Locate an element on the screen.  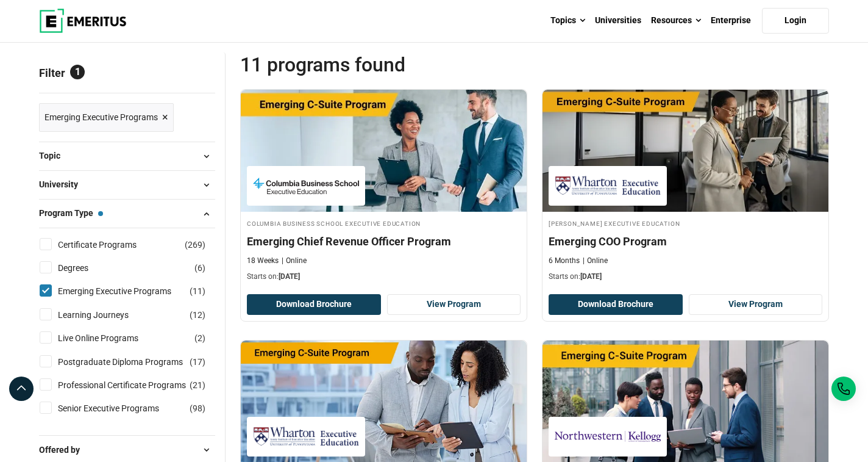
a: Postgraduate Diploma Programs is located at coordinates (132, 362).